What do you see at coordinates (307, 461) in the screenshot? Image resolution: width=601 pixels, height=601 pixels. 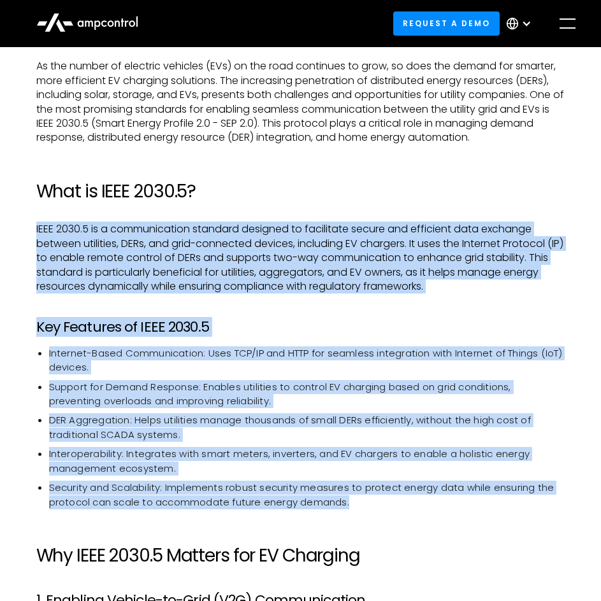 I see `li: Interoperability: Integrates with smart meters, inverters, and EV chargers to enable a holistic e...` at bounding box center [307, 461].